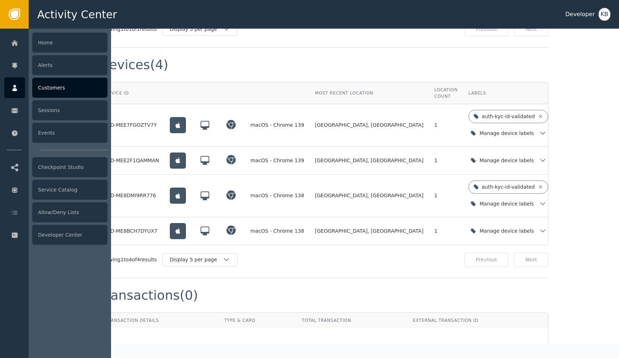 This screenshot has width=619, height=358. Describe the element at coordinates (128, 260) in the screenshot. I see `div: Showing 1 to 4 of 4 results` at that location.